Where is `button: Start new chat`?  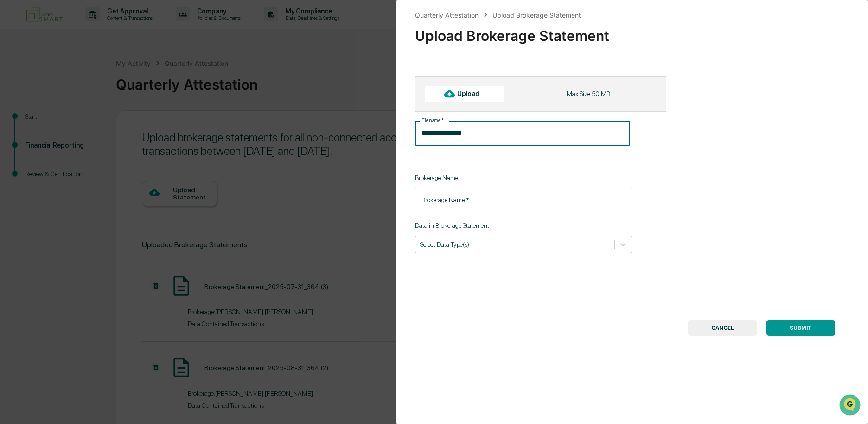 button: Start new chat is located at coordinates (163, 79).